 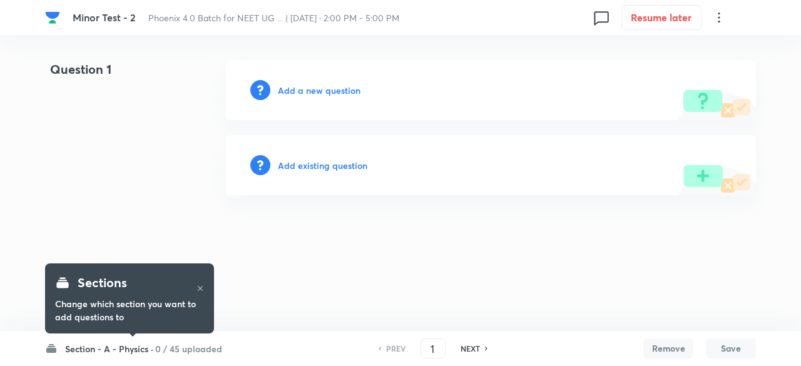 What do you see at coordinates (396, 349) in the screenshot?
I see `h6: PREV` at bounding box center [396, 349].